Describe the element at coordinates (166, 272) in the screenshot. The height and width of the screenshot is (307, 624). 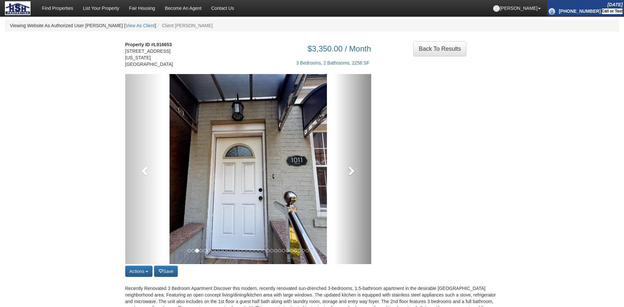
I see `button: Save` at that location.